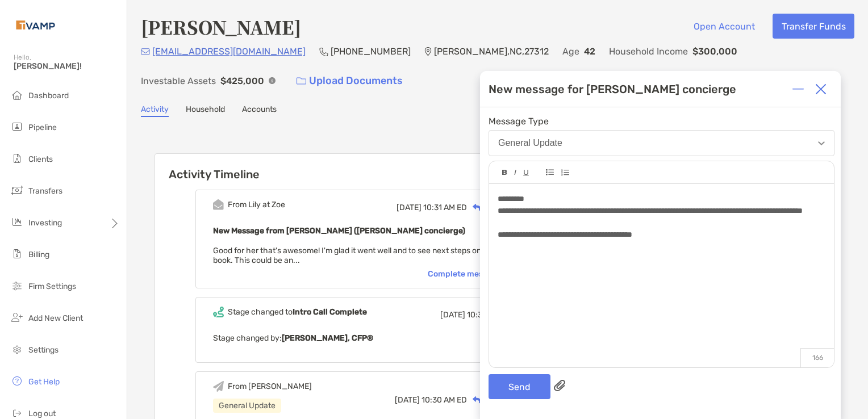  Describe the element at coordinates (714, 51) in the screenshot. I see `p: $300,000` at that location.